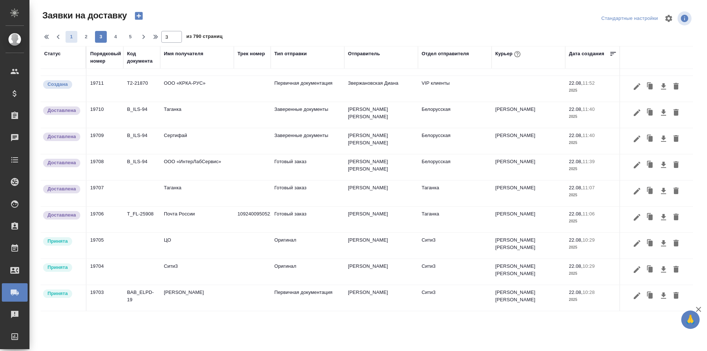 The height and width of the screenshot is (351, 707). What do you see at coordinates (105, 141) in the screenshot?
I see `td: 19709` at bounding box center [105, 141].